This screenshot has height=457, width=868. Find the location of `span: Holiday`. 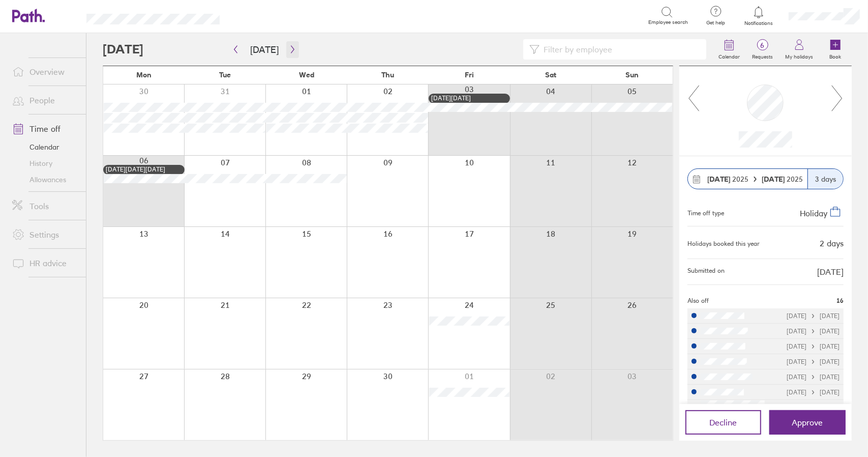

span: Holiday is located at coordinates (814, 213).